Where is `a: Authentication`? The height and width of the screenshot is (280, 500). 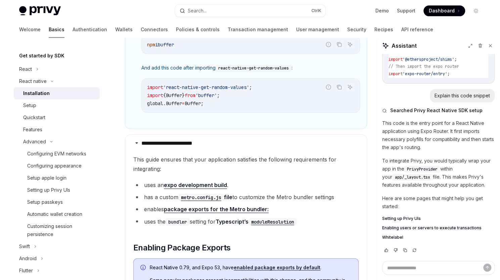 a: Authentication is located at coordinates (90, 30).